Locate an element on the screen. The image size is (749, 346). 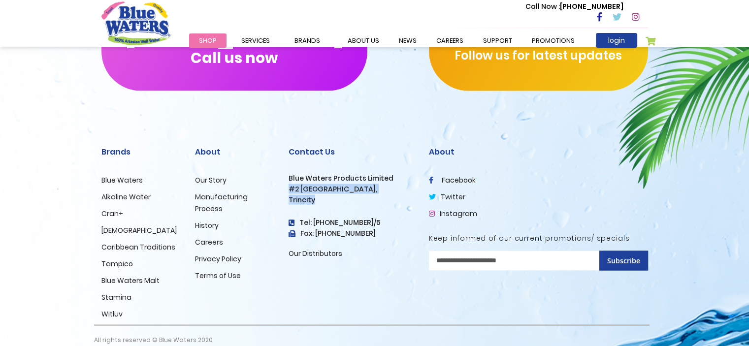
span: Subscribe is located at coordinates (623, 260).